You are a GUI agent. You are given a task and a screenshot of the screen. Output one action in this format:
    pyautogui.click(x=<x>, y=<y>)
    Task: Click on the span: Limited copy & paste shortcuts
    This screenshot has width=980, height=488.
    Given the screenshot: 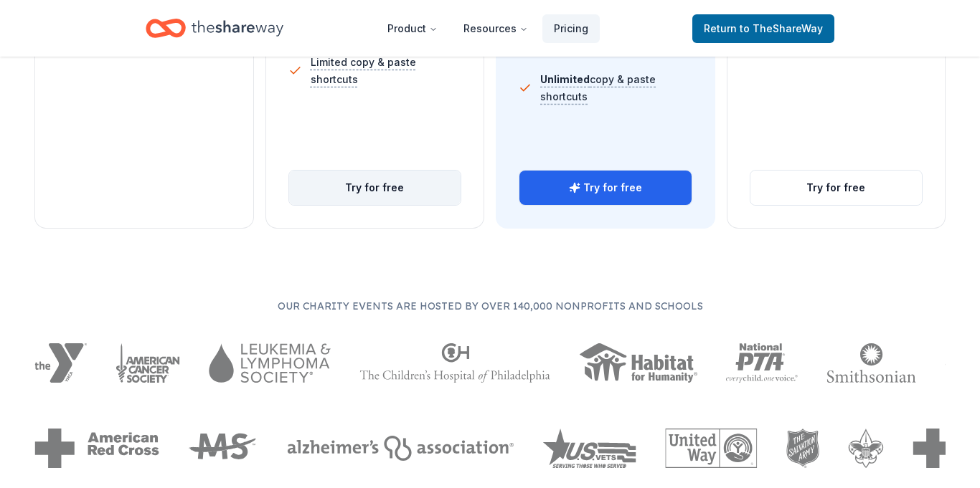 What is the action you would take?
    pyautogui.click(x=386, y=71)
    